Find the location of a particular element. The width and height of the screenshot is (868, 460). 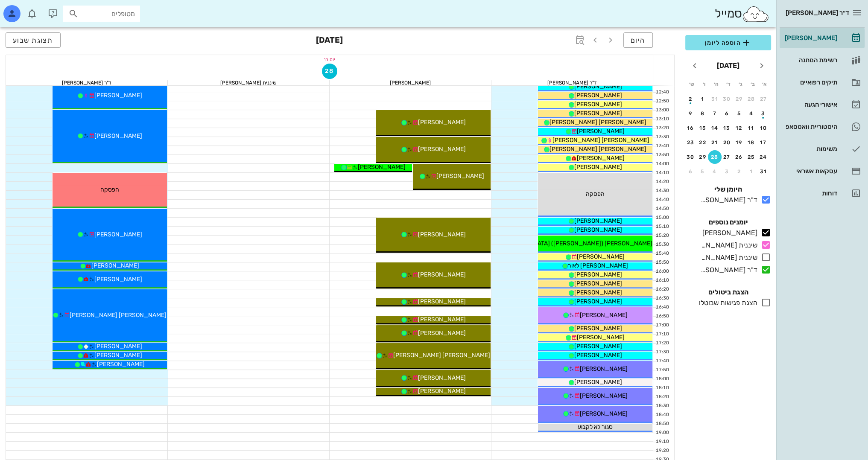

a: אישורי הגעה is located at coordinates (822, 105).